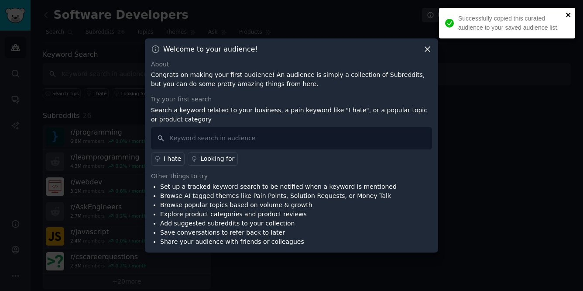  Describe the element at coordinates (278, 195) in the screenshot. I see `li: Browse AI-tagged themes like Pain Points, Solution Requests, or Money Talk` at that location.